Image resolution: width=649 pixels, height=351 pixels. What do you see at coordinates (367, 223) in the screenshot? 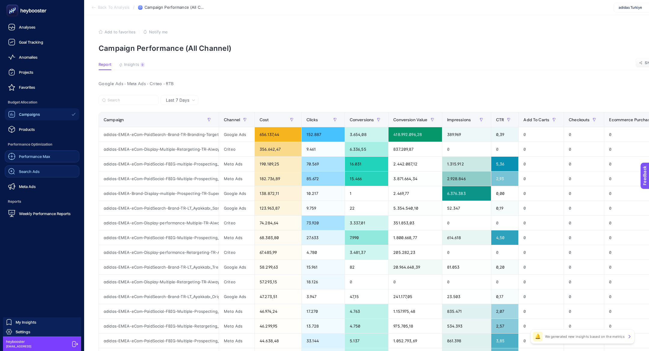
I see `div: 3.337,01` at bounding box center [367, 223].